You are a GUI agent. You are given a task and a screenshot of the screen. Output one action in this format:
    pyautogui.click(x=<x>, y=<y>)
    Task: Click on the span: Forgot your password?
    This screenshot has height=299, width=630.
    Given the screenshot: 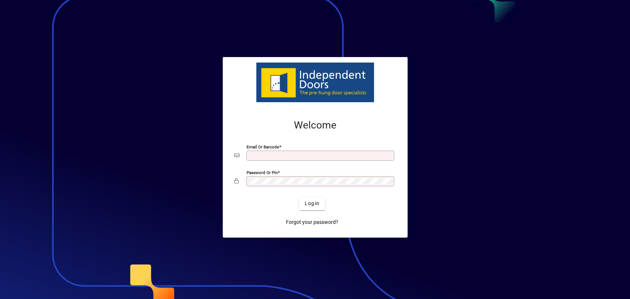 What is the action you would take?
    pyautogui.click(x=312, y=222)
    